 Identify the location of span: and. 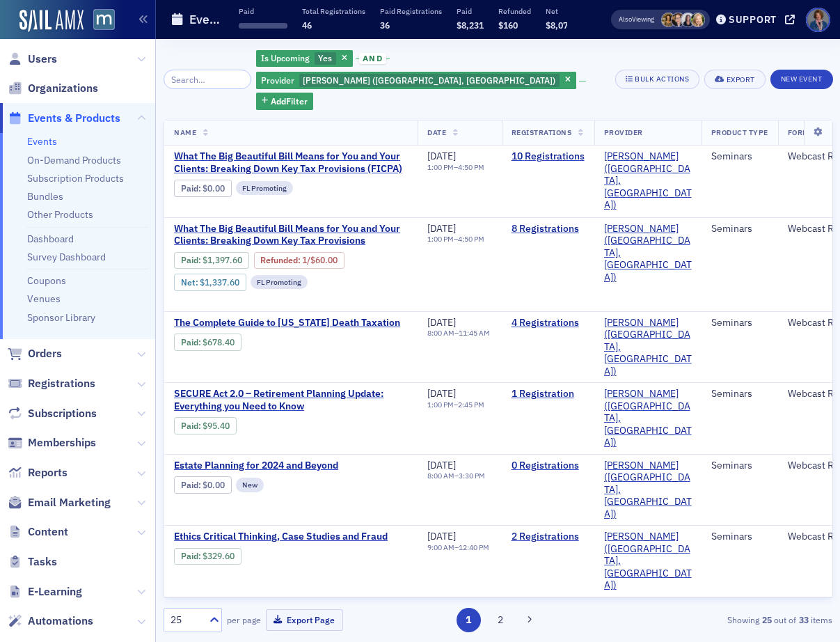
(373, 59).